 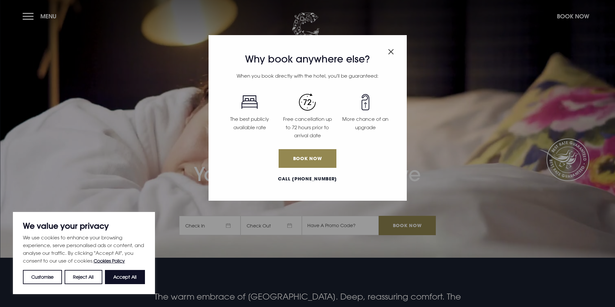 What do you see at coordinates (307, 159) in the screenshot?
I see `a: Book Now` at bounding box center [307, 159].